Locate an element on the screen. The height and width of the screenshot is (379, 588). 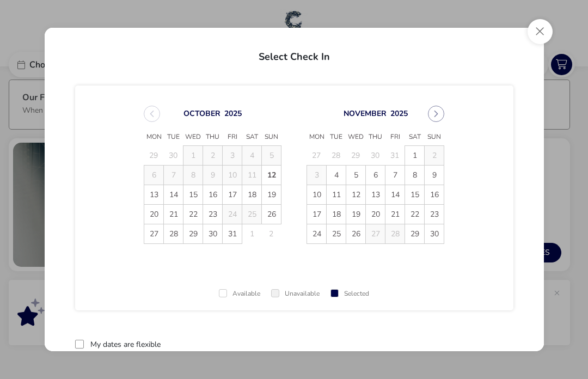
td: 31 is located at coordinates (232, 234).